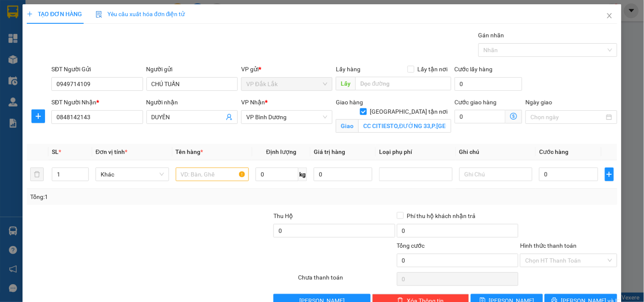 This screenshot has width=644, height=302. I want to click on input: Giao tận nơi, so click(405, 126).